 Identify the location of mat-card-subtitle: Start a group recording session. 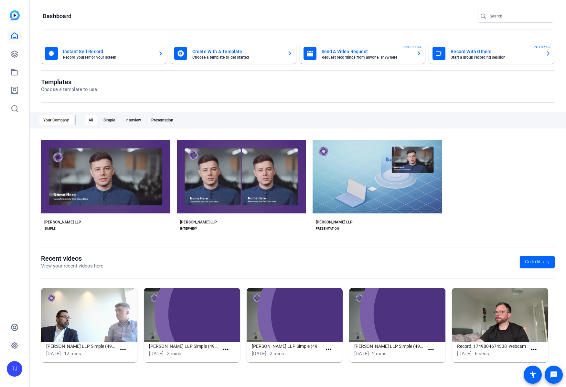
(496, 57).